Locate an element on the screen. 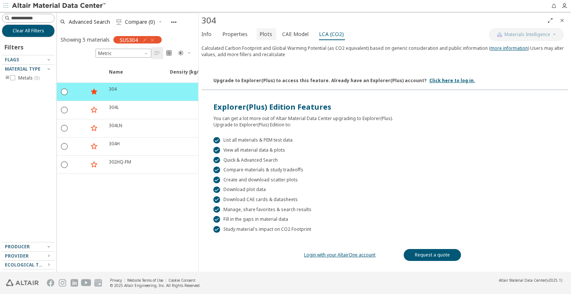 This screenshot has height=294, width=571. div: Unit System is located at coordinates (123, 53).